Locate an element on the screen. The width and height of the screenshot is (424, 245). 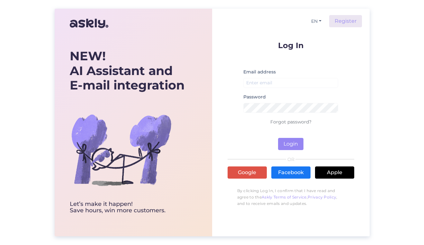
a: Privacy Policy is located at coordinates (322, 197).